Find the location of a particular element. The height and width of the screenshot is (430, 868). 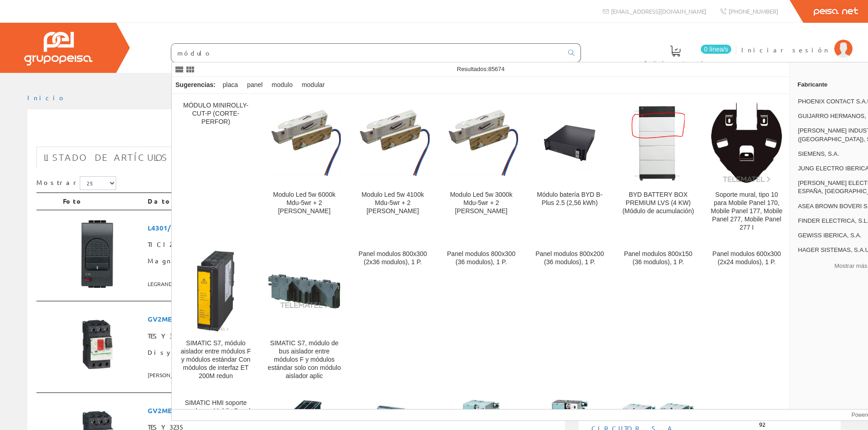

img: Foto artículo Magnetotermico. 1p+n 16a 3ka 1mod. L&l Antracita LivingLigh (150x150) is located at coordinates (97, 253).